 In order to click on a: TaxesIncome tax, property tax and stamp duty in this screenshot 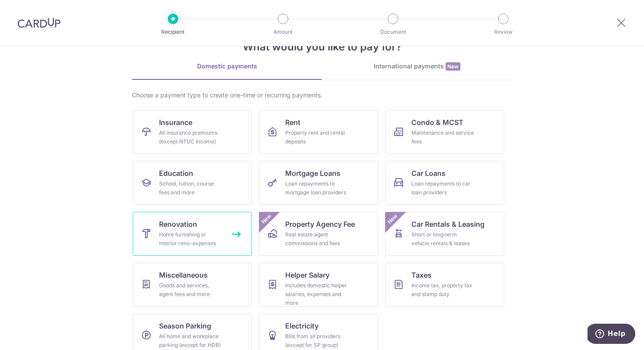, I will do `click(445, 285)`.